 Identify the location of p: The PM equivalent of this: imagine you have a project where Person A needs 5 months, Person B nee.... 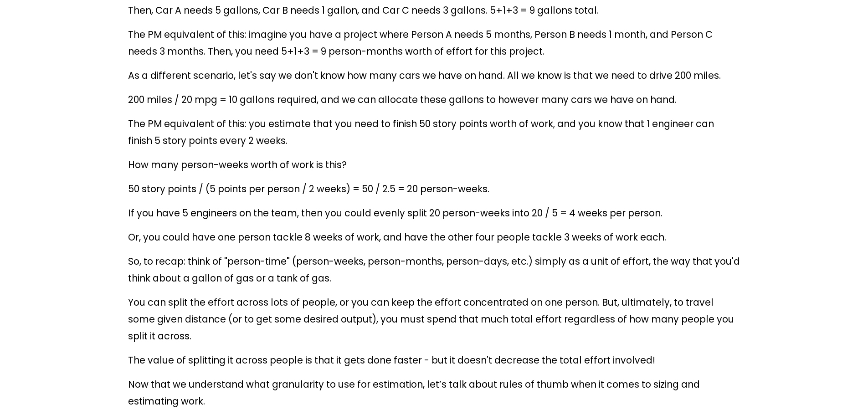
(434, 43).